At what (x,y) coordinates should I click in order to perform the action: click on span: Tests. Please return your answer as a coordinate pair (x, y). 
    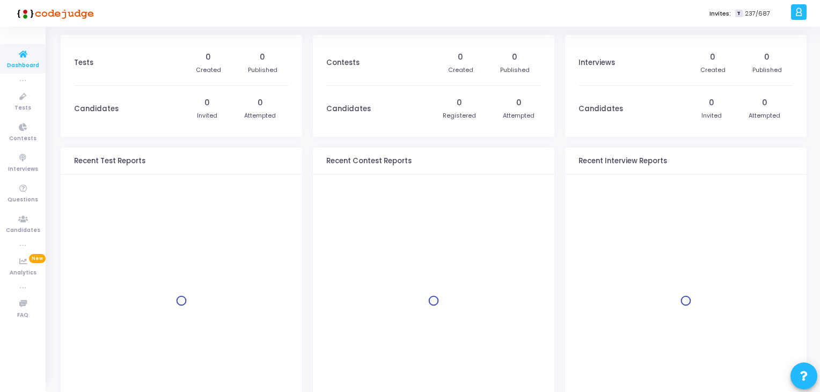
    Looking at the image, I should click on (23, 108).